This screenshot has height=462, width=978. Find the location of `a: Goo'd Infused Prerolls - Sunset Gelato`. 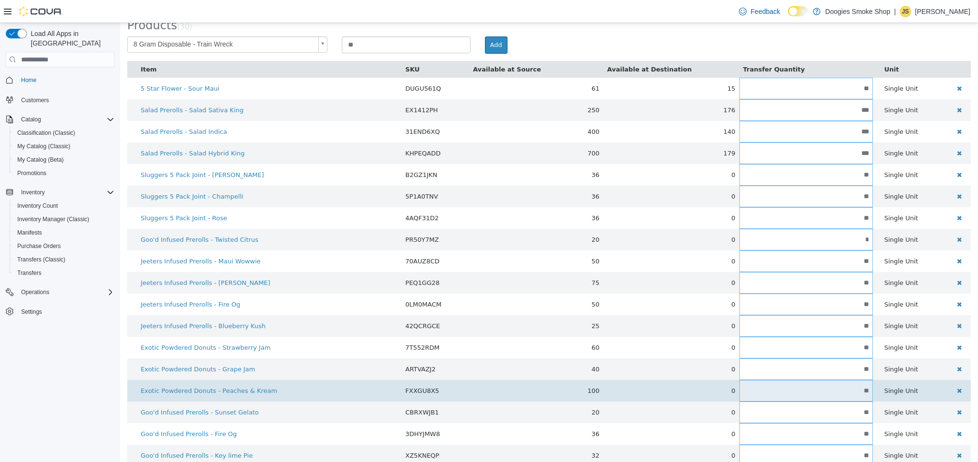

a: Goo'd Infused Prerolls - Sunset Gelato is located at coordinates (80, 389).